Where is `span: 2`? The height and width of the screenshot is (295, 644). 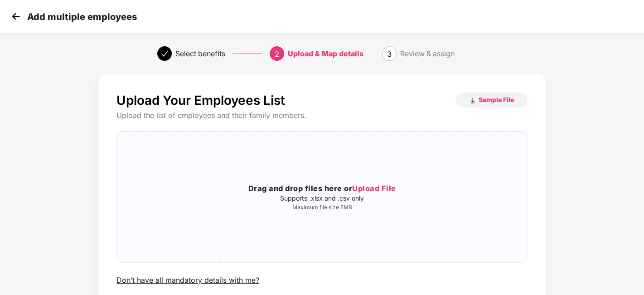
span: 2 is located at coordinates (277, 54).